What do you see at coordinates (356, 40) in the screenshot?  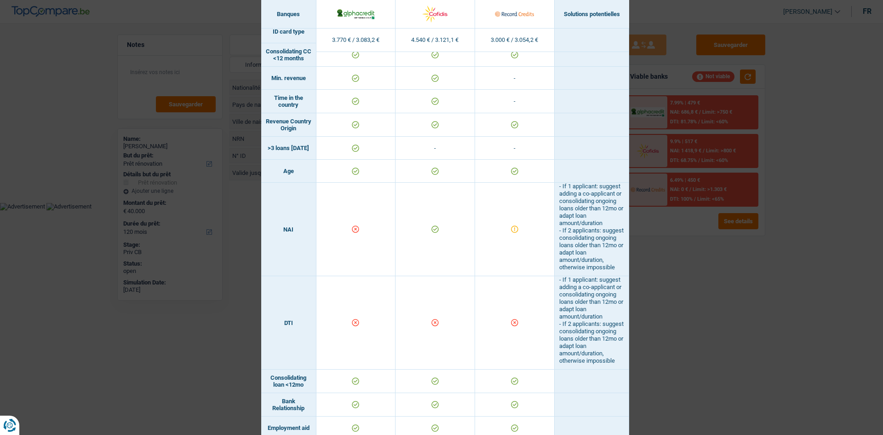 I see `td: 3.770 € / 3.083,2 €` at bounding box center [356, 40].